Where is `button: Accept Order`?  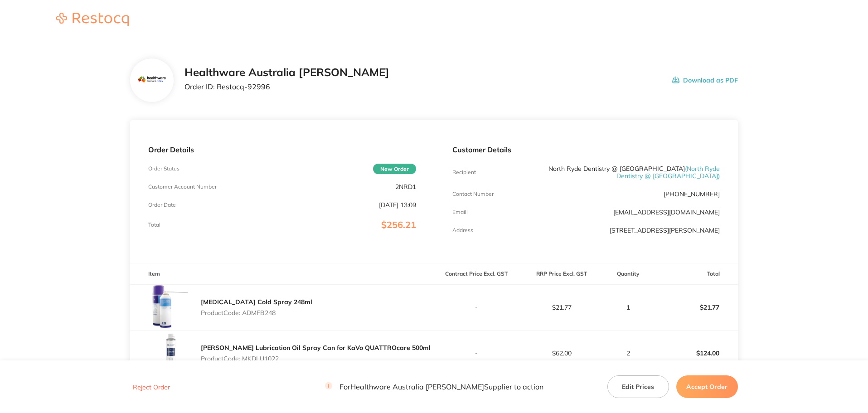
button: Accept Order is located at coordinates (707, 387).